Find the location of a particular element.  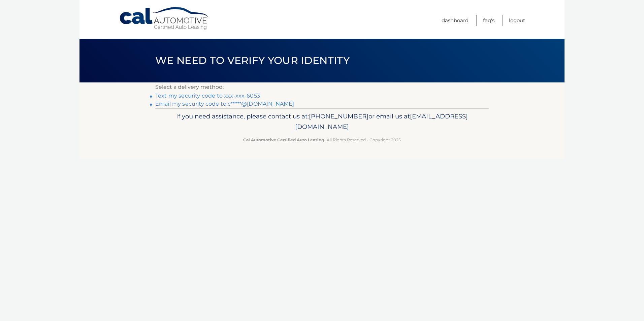

a: FAQ's is located at coordinates (489, 20).